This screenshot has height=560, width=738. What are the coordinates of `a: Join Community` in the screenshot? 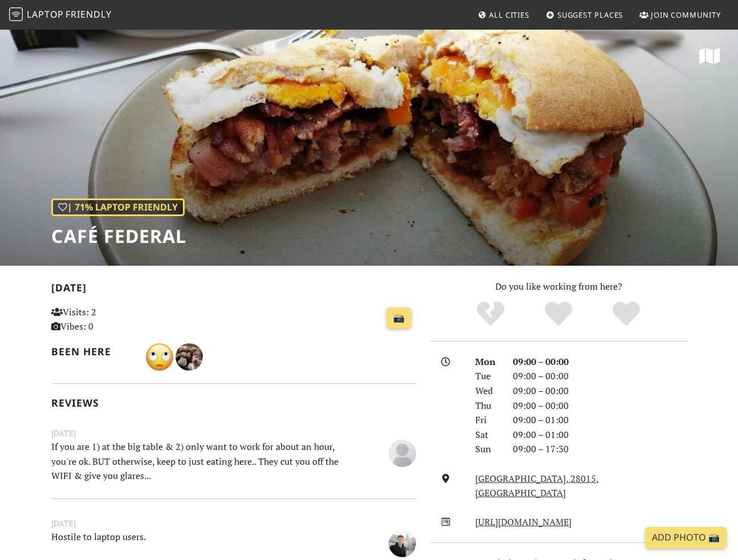 It's located at (680, 15).